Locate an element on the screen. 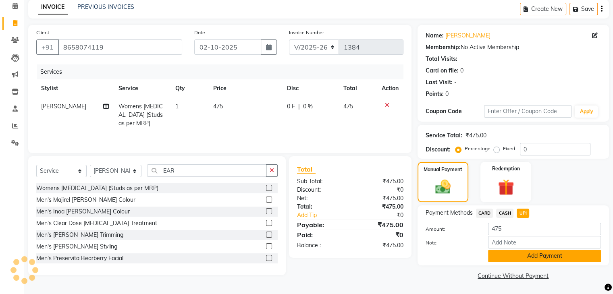 This screenshot has height=294, width=613. button: Create New is located at coordinates (543, 9).